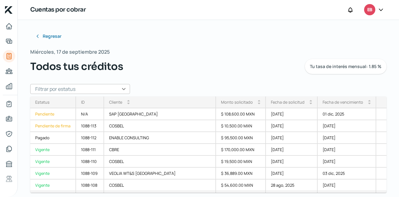 The height and width of the screenshot is (197, 399). Describe the element at coordinates (53, 126) in the screenshot. I see `div: Pendiente de firma` at that location.